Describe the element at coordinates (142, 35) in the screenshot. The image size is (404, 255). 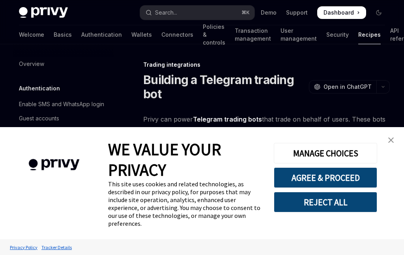
I see `a: Wallets` at that location.